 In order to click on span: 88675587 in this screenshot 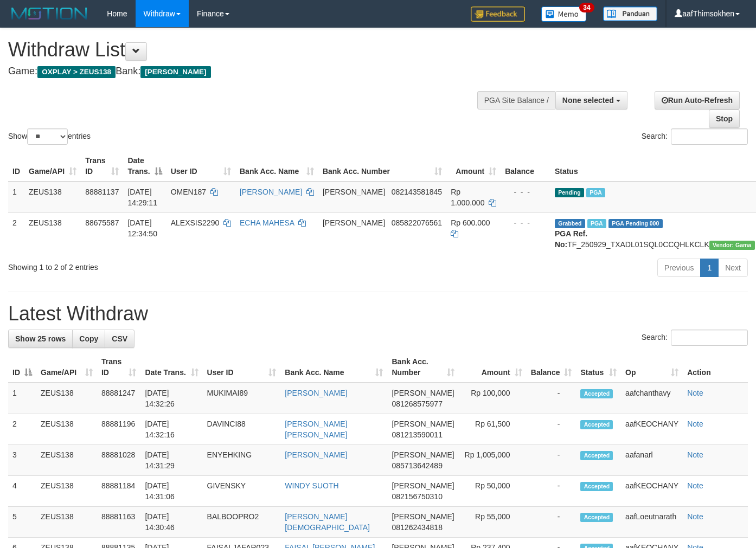, I will do `click(102, 223)`.